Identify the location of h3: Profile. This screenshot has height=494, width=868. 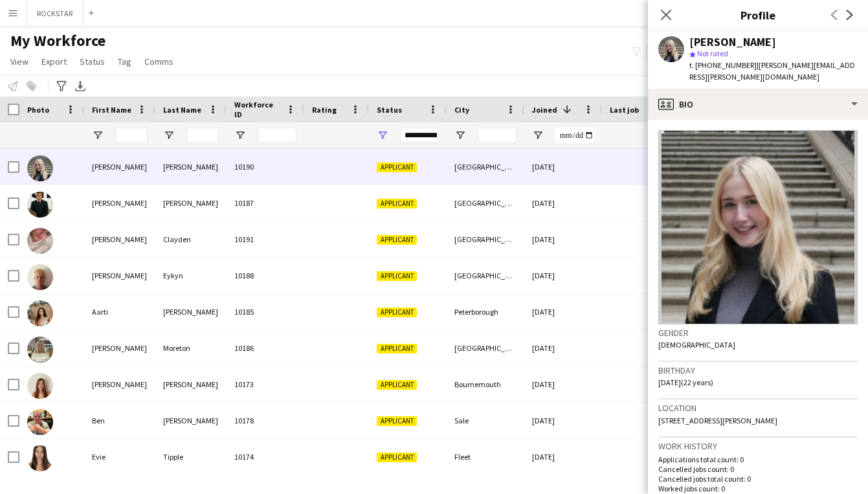
(758, 15).